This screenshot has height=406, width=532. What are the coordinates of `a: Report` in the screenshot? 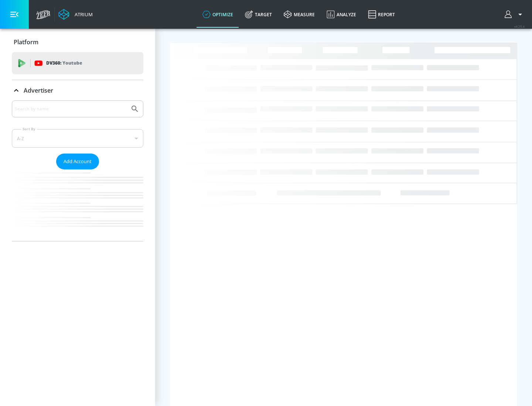 It's located at (381, 14).